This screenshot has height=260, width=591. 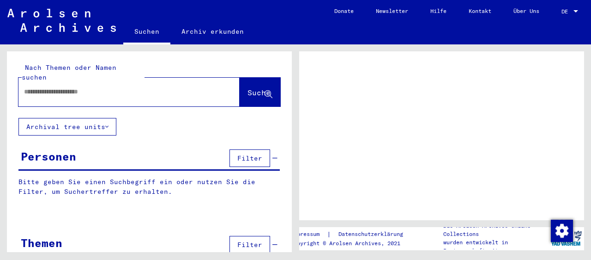 What do you see at coordinates (259, 92) in the screenshot?
I see `span: Suche` at bounding box center [259, 92].